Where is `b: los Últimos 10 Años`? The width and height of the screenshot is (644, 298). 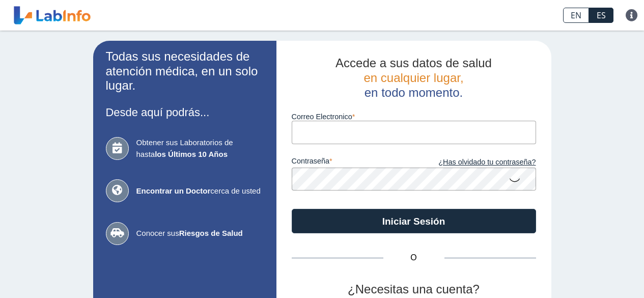 b: los Últimos 10 Años is located at coordinates (191, 154).